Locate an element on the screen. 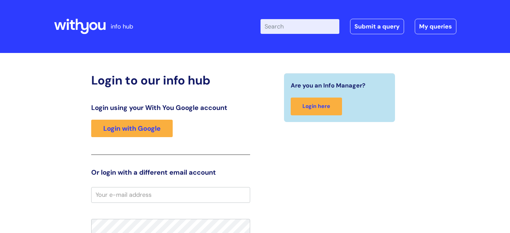 The width and height of the screenshot is (510, 233). h3: Or login with a different email account is located at coordinates (171, 172).